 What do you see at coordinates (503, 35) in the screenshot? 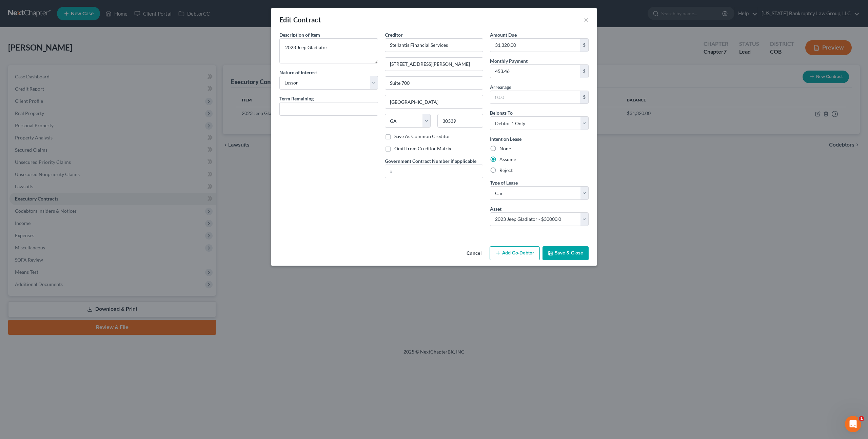
I see `label: Amount Due` at bounding box center [503, 35].